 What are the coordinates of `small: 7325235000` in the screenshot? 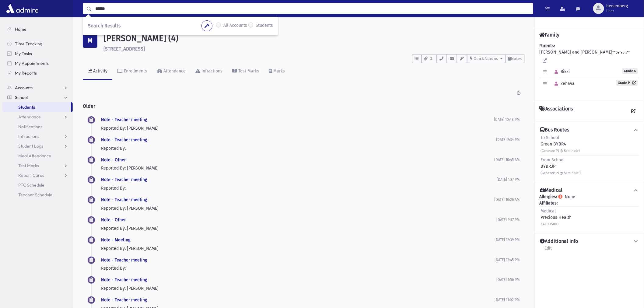 It's located at (550, 224).